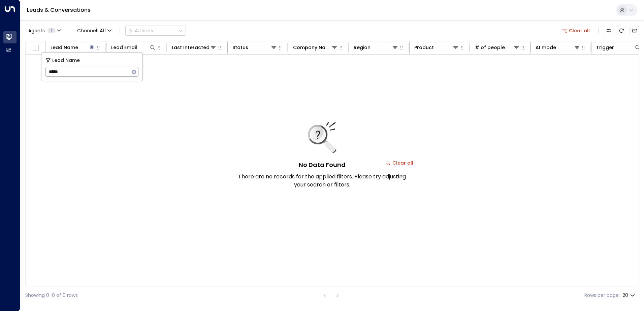 The height and width of the screenshot is (311, 644). Describe the element at coordinates (52, 295) in the screenshot. I see `div: Showing 0-0 of 0 rows` at that location.